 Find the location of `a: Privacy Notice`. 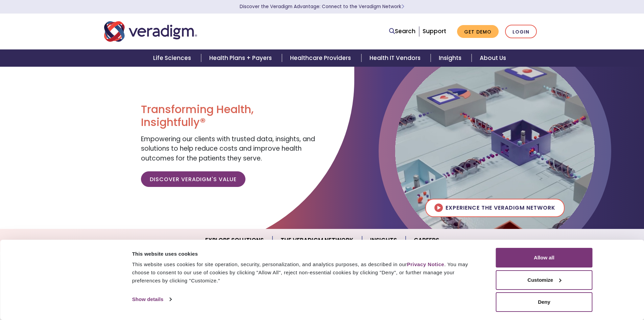

a: Privacy Notice is located at coordinates (426, 264).